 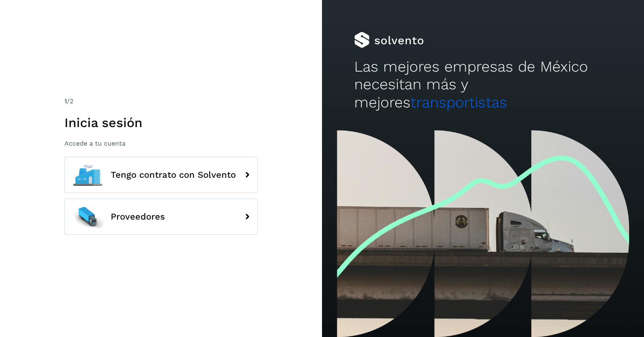 I want to click on button: Proveedores, so click(x=161, y=217).